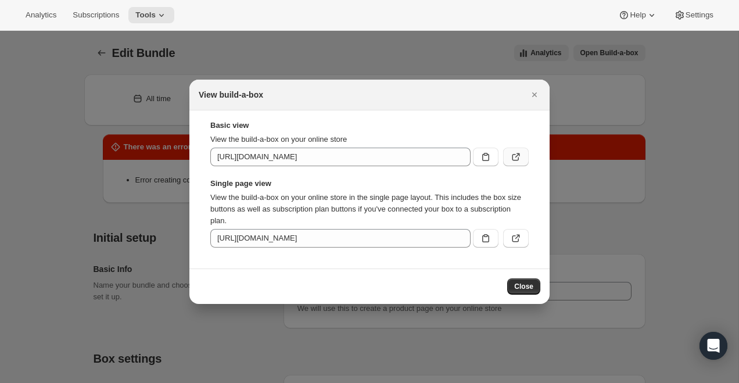  Describe the element at coordinates (41, 15) in the screenshot. I see `span: Analytics` at that location.